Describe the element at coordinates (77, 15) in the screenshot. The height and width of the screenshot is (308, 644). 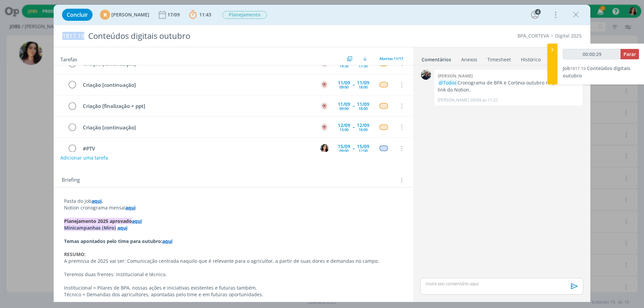
I see `span: Concluir` at that location.